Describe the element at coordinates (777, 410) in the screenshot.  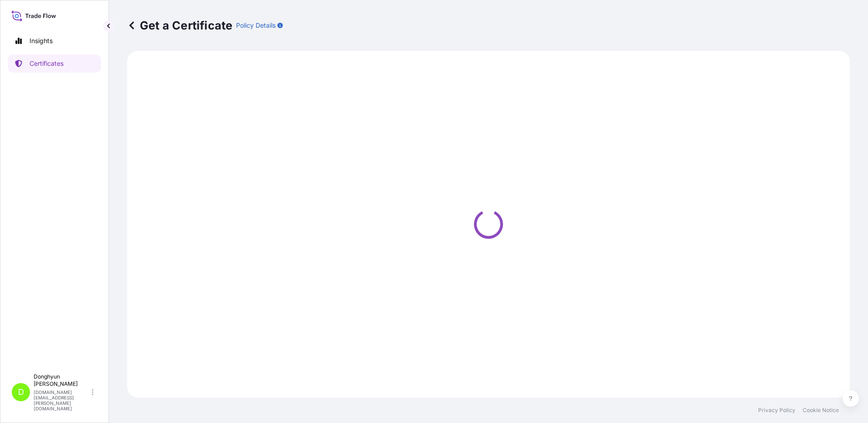
I see `a: Privacy Policy` at that location.